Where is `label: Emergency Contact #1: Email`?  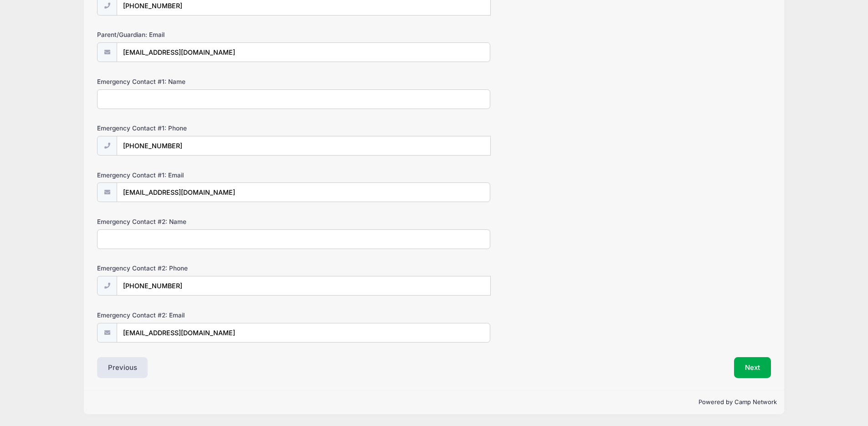
label: Emergency Contact #1: Email is located at coordinates (209, 175).